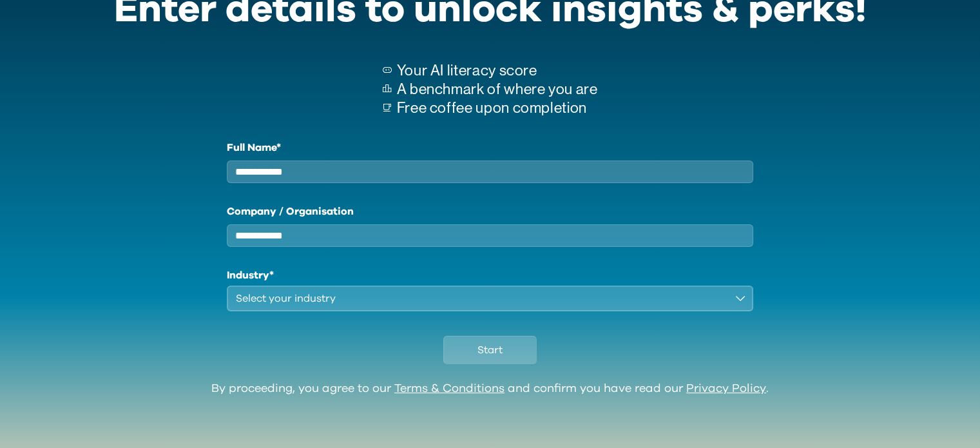  What do you see at coordinates (490, 275) in the screenshot?
I see `h1: Industry*` at bounding box center [490, 275].